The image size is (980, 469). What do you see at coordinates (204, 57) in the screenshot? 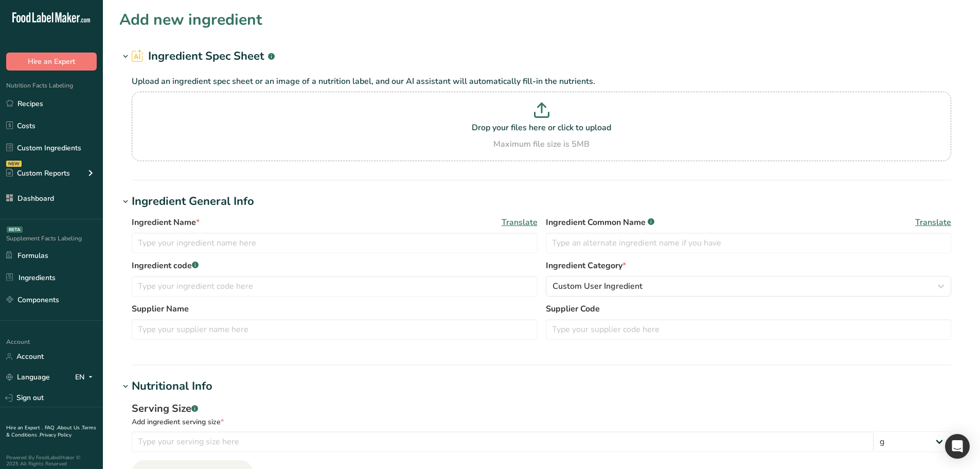
I see `h2: Ingredient Spec Sheet` at bounding box center [204, 57].